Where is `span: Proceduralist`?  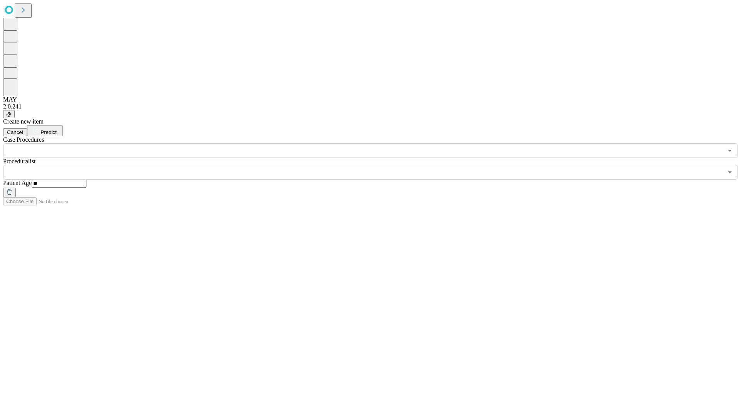
span: Proceduralist is located at coordinates (19, 161).